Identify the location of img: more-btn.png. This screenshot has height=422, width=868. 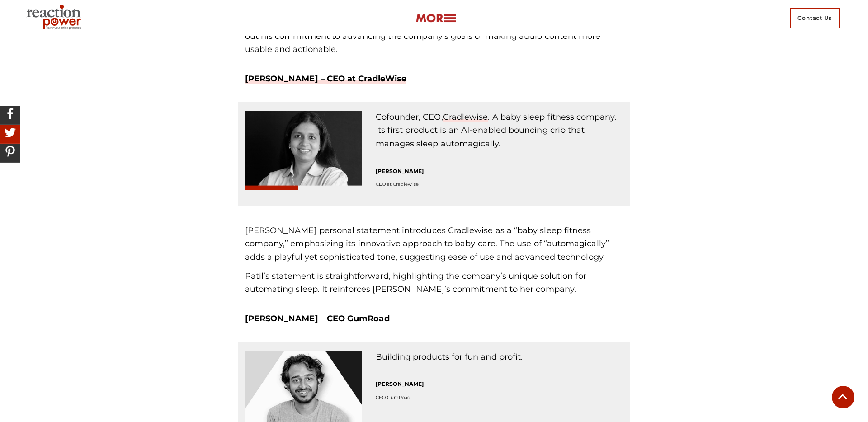
(436, 18).